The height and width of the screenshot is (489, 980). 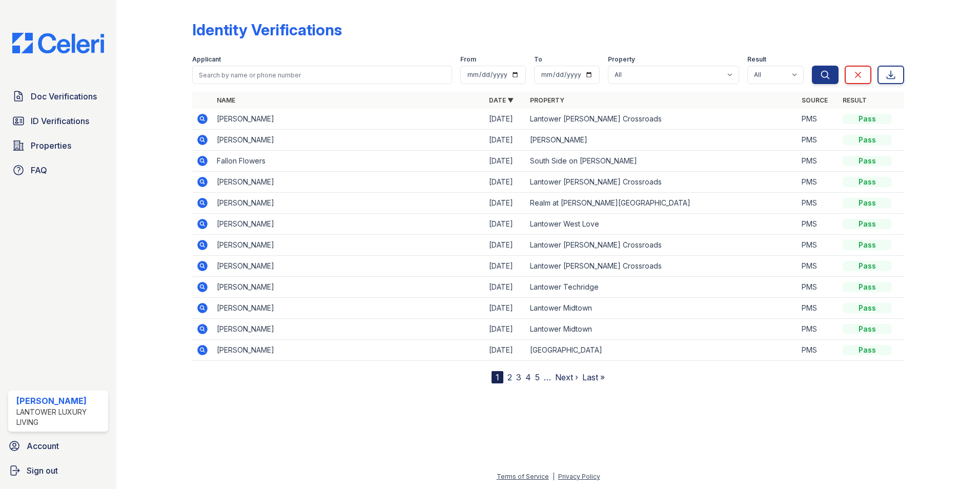 I want to click on td: Fallon Flowers, so click(x=348, y=161).